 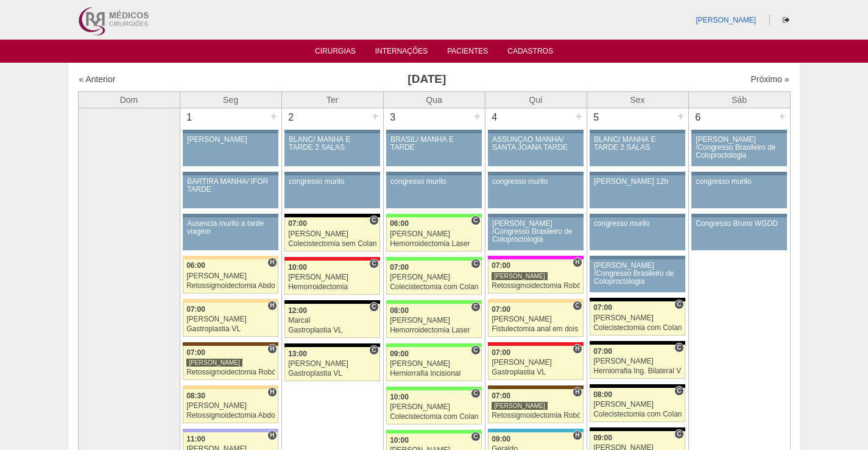 I want to click on div: BLANC/ MANHÃ E TARDE 2 SALAS, so click(x=637, y=143).